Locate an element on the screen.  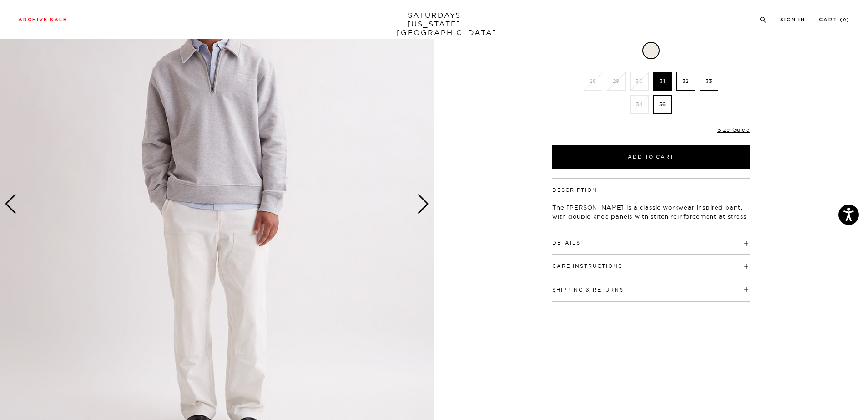
button: Details is located at coordinates (566, 243).